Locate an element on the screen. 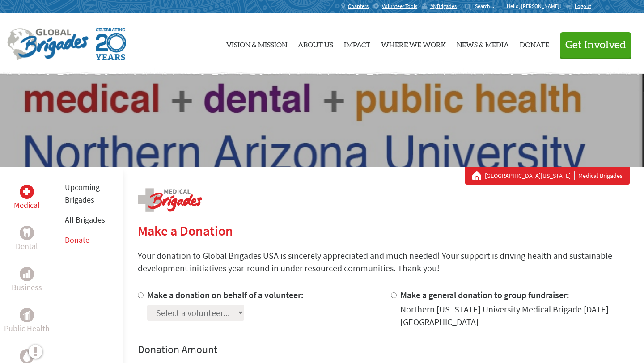 The image size is (644, 363). h2: Make a Donation is located at coordinates (384, 231).